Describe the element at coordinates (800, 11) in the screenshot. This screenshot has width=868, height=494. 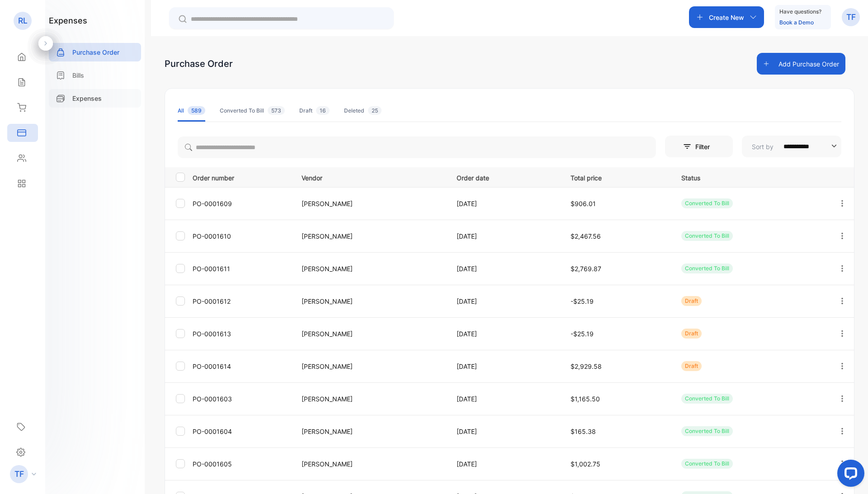
I see `p: Have questions?` at that location.